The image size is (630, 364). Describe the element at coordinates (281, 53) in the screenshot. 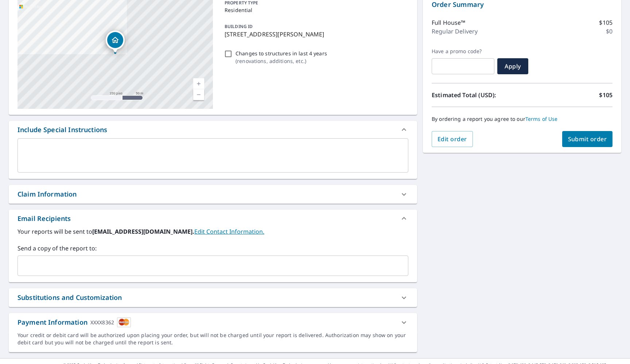

I see `p: Changes to structures in last 4 years` at that location.